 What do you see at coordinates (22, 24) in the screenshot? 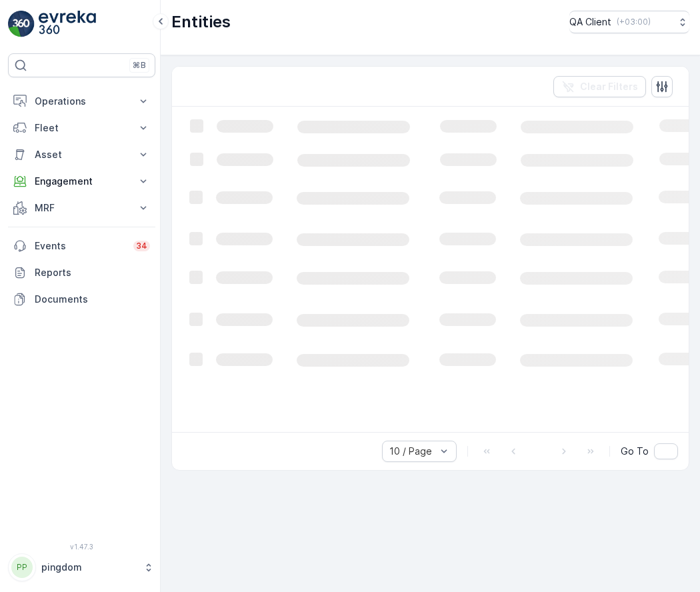
I see `img: logo` at bounding box center [22, 24].